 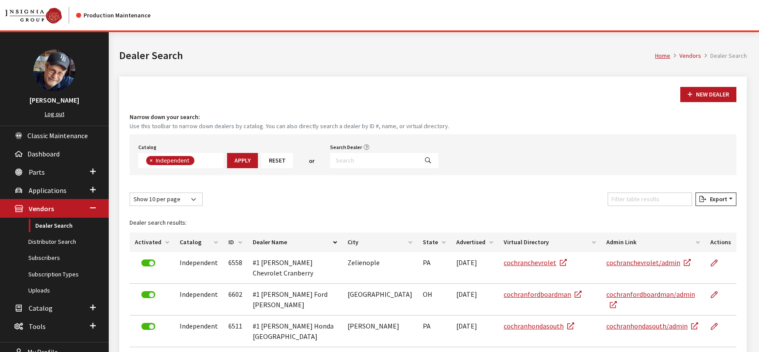 I want to click on span: Vendors, so click(x=41, y=209).